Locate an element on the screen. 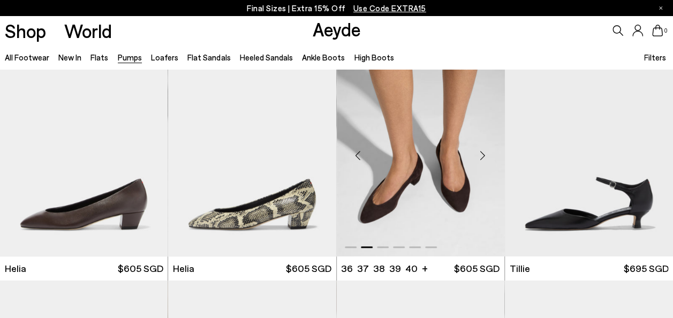 Image resolution: width=673 pixels, height=318 pixels. li: 36 is located at coordinates (347, 268).